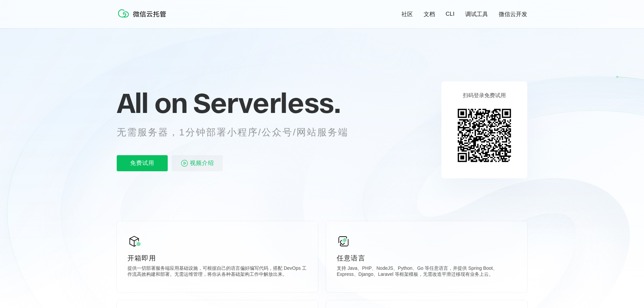  Describe the element at coordinates (217, 272) in the screenshot. I see `p: 提供一切部署服务端应用基础设施，可根据自己的语言偏好编写代码，搭配 DevOps 工作流高效构建和部署。无需运维管理，将你从各种基础架构工作中解放出来。` at that location.